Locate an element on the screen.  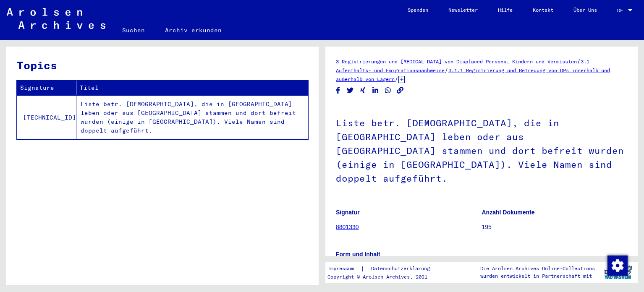
button: Share on Twitter is located at coordinates (350, 90).